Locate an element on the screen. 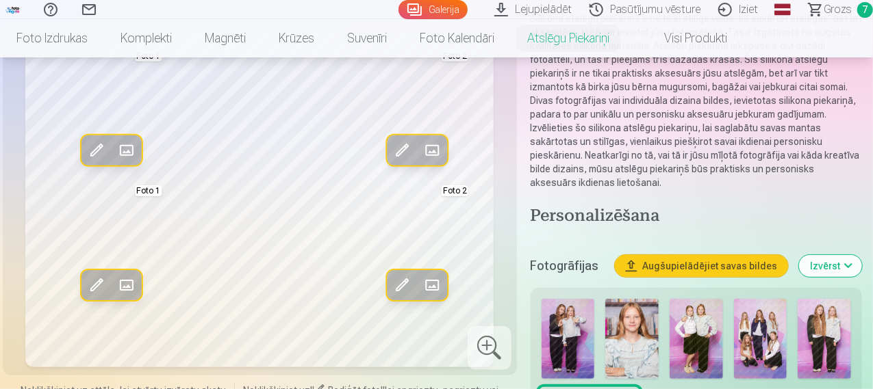 The width and height of the screenshot is (873, 389). h5: Fotogrāfijas is located at coordinates (567, 266).